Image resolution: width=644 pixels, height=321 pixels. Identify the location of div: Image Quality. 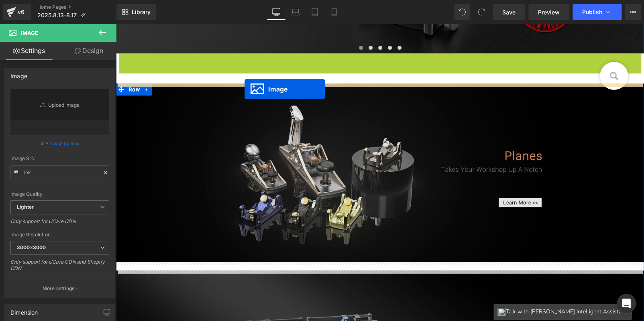
(60, 195).